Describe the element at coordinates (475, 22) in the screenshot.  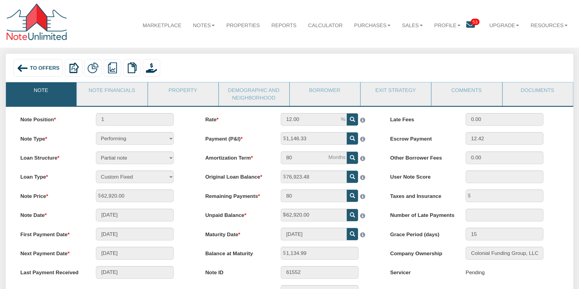
I see `span: 53` at that location.